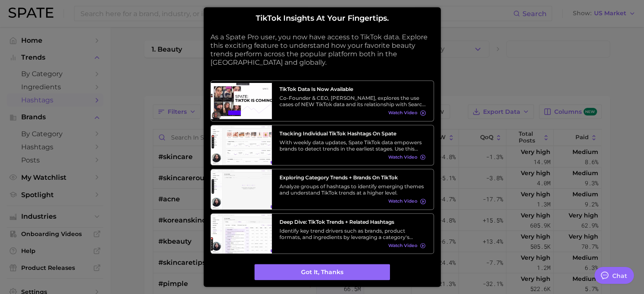 This screenshot has width=644, height=294. Describe the element at coordinates (353, 133) in the screenshot. I see `h3: Tracking Individual TikTok Hashtags on Spate` at that location.